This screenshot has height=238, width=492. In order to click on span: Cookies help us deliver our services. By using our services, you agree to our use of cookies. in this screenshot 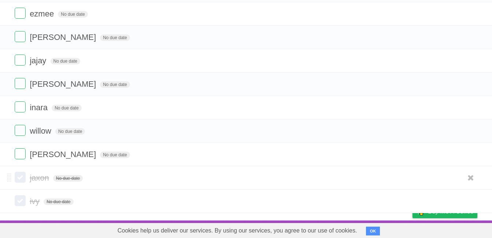, I will do `click(237, 231)`.